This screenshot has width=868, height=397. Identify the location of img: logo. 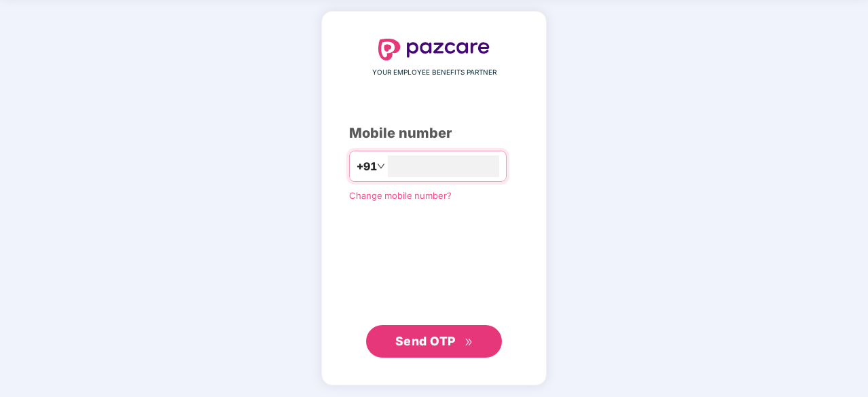
(434, 50).